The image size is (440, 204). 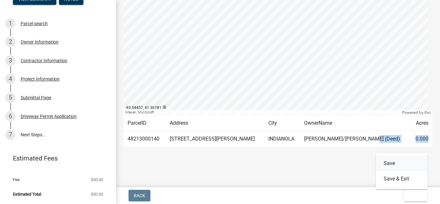 What do you see at coordinates (428, 112) in the screenshot?
I see `a: Esri` at bounding box center [428, 112].